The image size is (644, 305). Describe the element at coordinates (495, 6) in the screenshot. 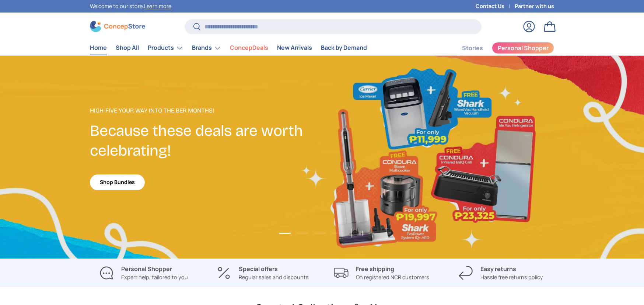

I see `a: Contact Us` at that location.